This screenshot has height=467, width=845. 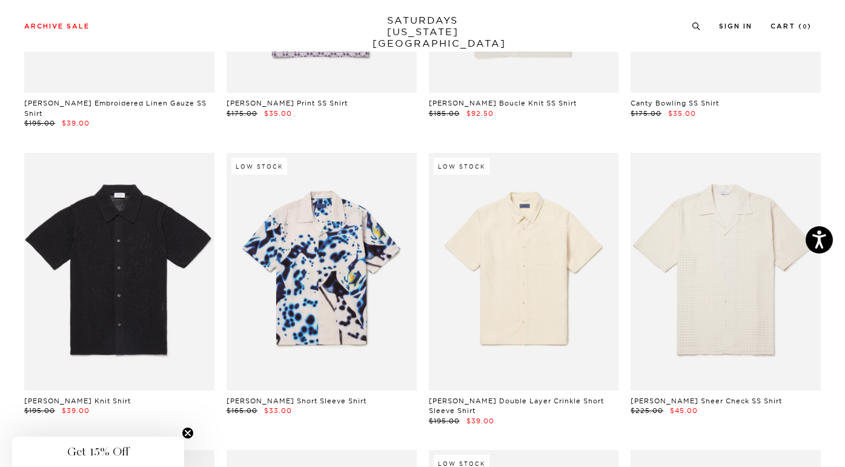 What do you see at coordinates (675, 103) in the screenshot?
I see `a: Canty Bowling SS Shirt` at bounding box center [675, 103].